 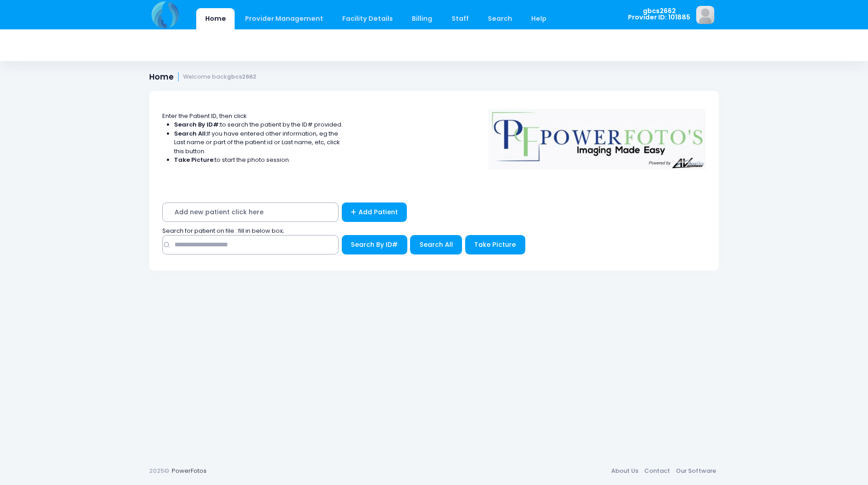 I want to click on button: Take Picture, so click(x=495, y=244).